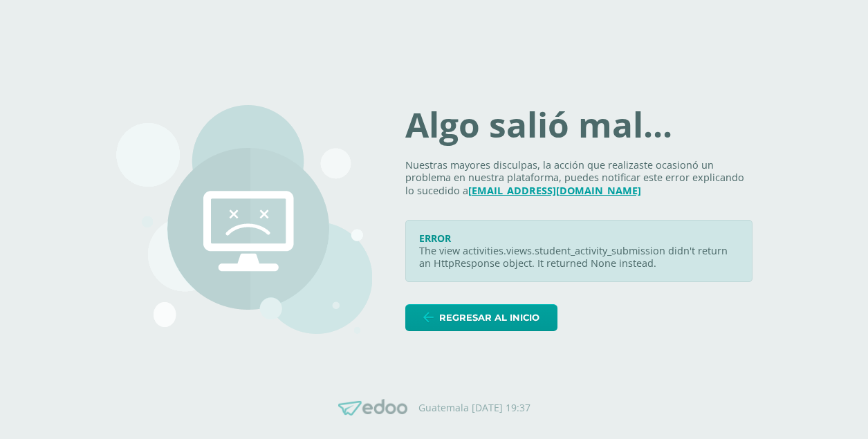 The image size is (868, 439). What do you see at coordinates (579, 125) in the screenshot?
I see `h1: Algo salió mal...` at bounding box center [579, 125].